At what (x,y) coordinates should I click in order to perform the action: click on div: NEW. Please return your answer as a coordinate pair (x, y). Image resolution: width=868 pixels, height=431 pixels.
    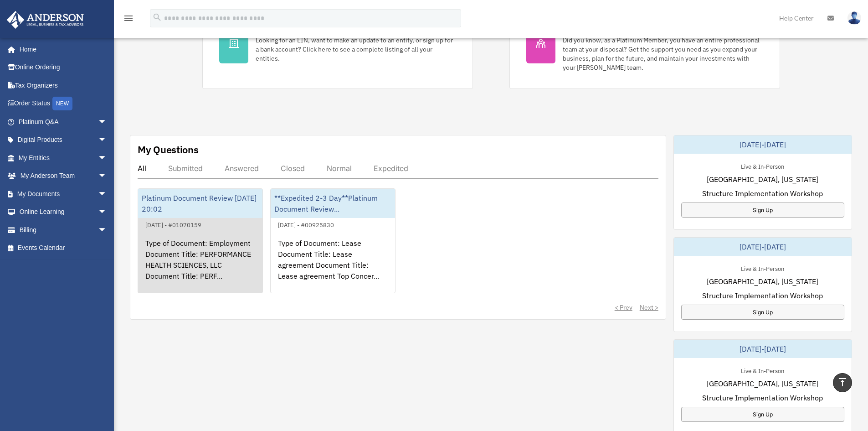
    Looking at the image, I should click on (62, 103).